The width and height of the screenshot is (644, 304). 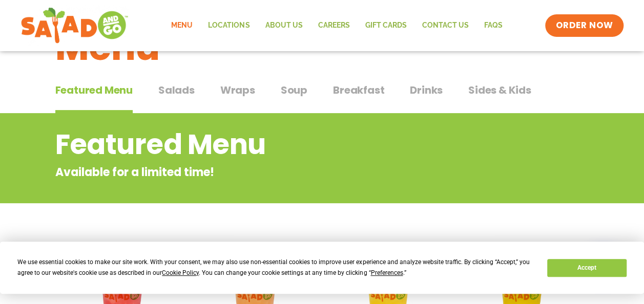 What do you see at coordinates (74, 25) in the screenshot?
I see `img: new-SAG-logo-768×292` at bounding box center [74, 25].